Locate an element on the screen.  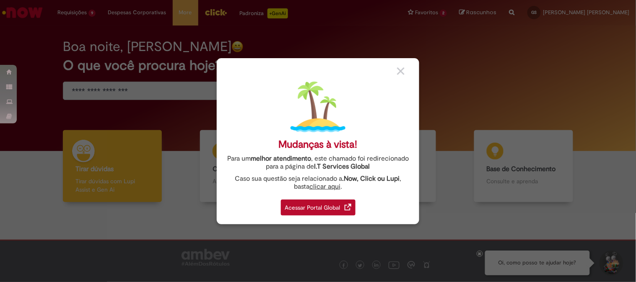
div: Caso sua questão seja relacionado a , basta . is located at coordinates (318, 183).